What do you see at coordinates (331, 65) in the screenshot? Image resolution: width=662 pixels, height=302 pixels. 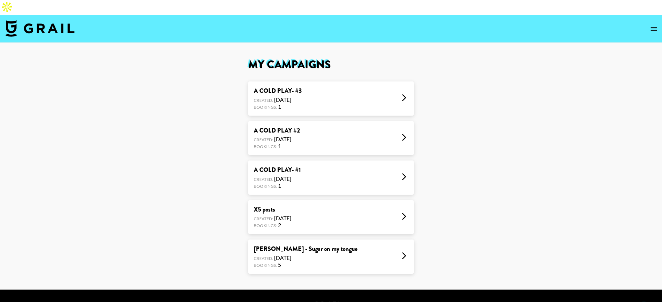 I see `h1: My Campaigns` at bounding box center [331, 65].